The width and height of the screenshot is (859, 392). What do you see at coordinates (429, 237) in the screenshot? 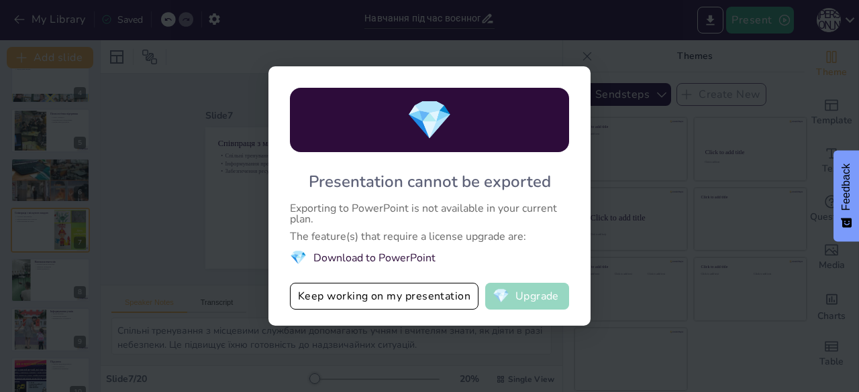
I see `div: The feature(s) that require a license upgrade are:` at bounding box center [429, 237].